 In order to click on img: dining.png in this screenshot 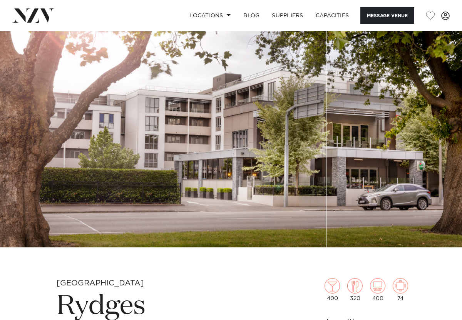, I will do `click(355, 286)`.